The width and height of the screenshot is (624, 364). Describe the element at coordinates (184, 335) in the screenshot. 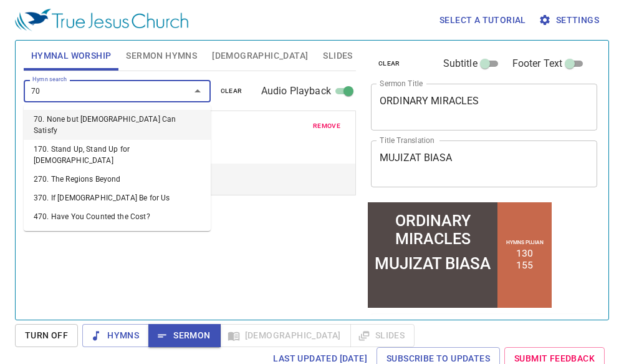

I see `button: Sermon` at that location.